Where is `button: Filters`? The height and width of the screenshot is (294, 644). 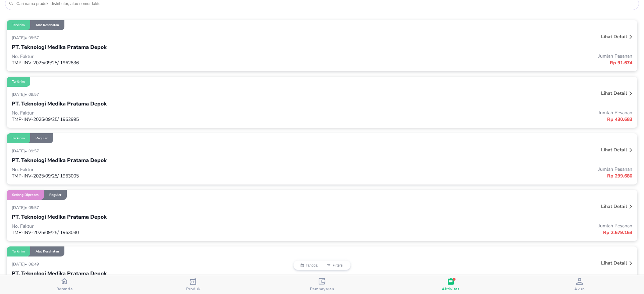
button: Filters is located at coordinates (334, 265).